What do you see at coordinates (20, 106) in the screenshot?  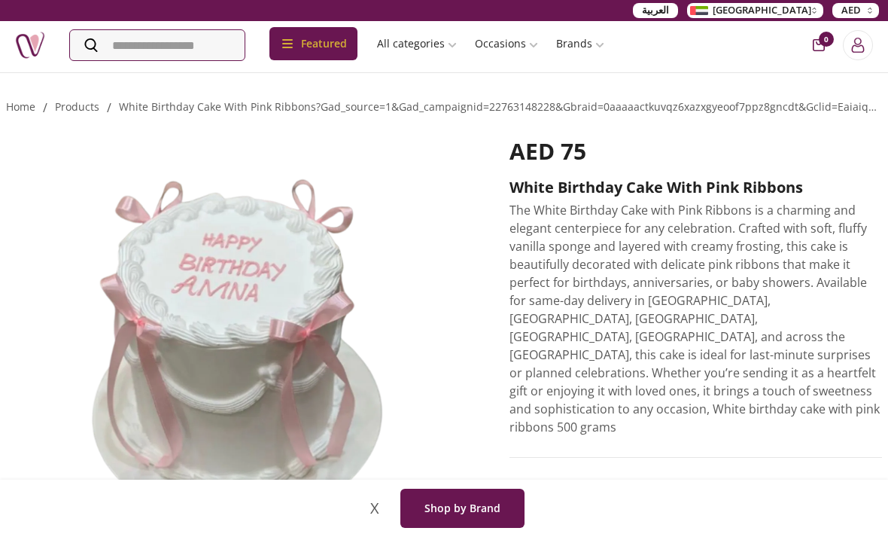 I see `a: Home` at bounding box center [20, 106].